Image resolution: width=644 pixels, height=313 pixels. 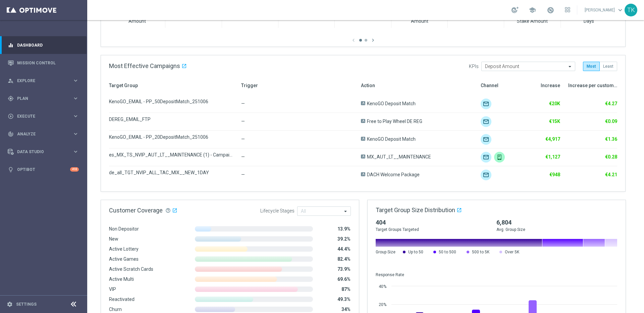 I want to click on a: Dashboard, so click(x=48, y=45).